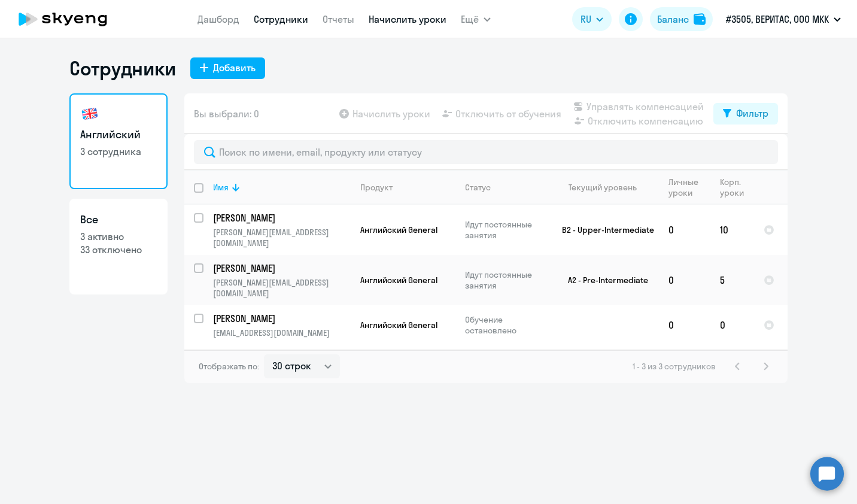  I want to click on h1: Сотрудники, so click(123, 68).